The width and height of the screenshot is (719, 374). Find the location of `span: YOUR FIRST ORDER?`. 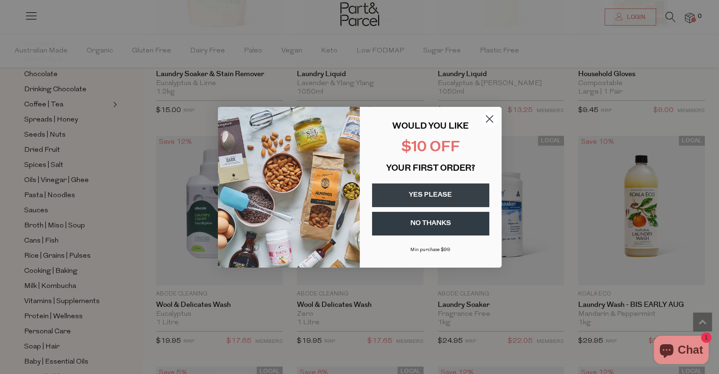

span: YOUR FIRST ORDER? is located at coordinates (431, 169).